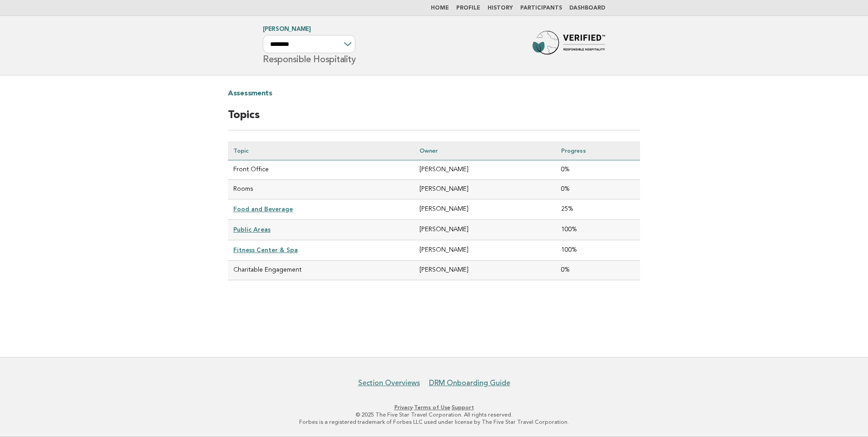 The width and height of the screenshot is (868, 437). Describe the element at coordinates (598, 151) in the screenshot. I see `th: Progress` at that location.